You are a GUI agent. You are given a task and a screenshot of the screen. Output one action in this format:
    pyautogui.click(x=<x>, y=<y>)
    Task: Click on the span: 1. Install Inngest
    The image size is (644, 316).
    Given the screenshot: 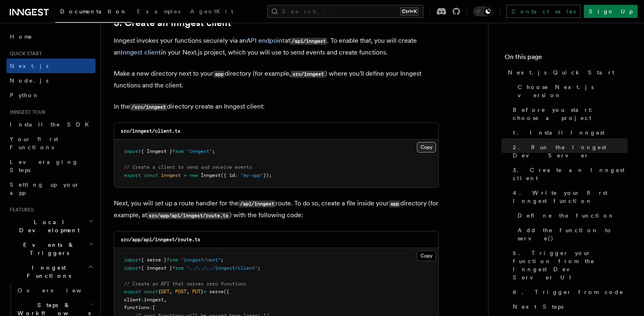 What is the action you would take?
    pyautogui.click(x=559, y=133)
    